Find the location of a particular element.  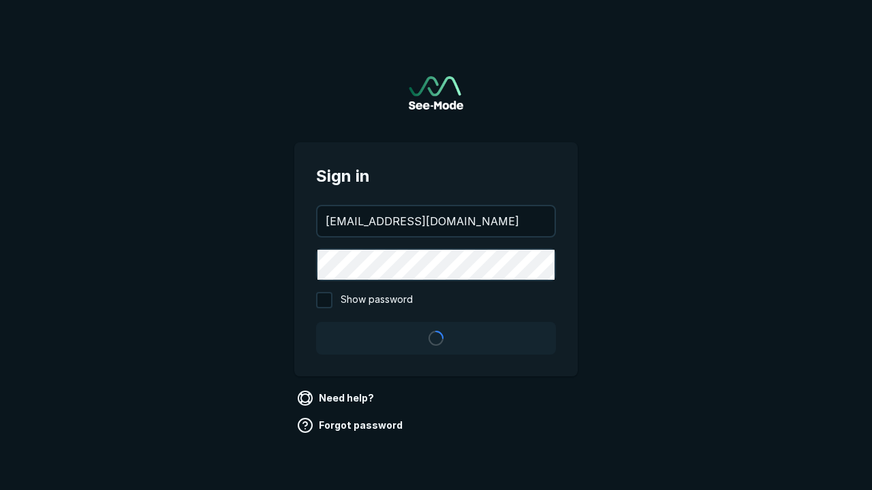

span: Show password is located at coordinates (377, 300).